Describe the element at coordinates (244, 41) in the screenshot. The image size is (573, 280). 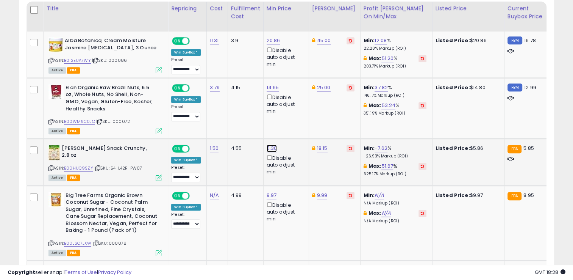
I see `div: 3.9` at that location.